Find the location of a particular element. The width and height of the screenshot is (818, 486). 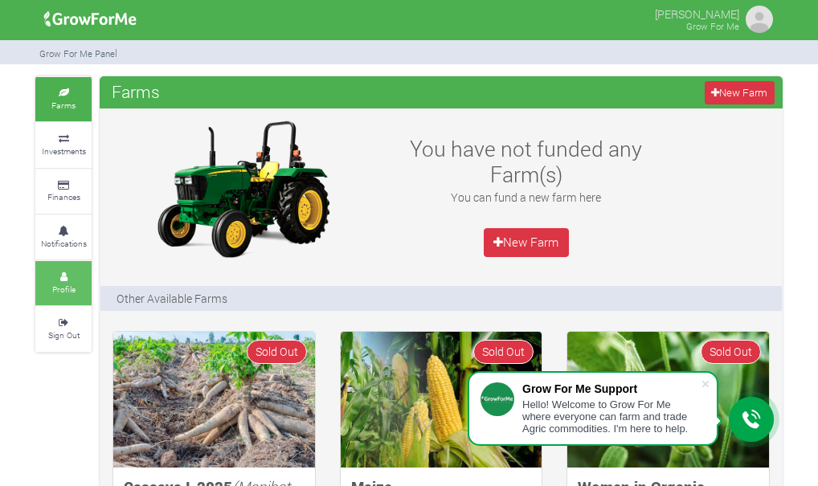

a: Finances is located at coordinates (63, 191).